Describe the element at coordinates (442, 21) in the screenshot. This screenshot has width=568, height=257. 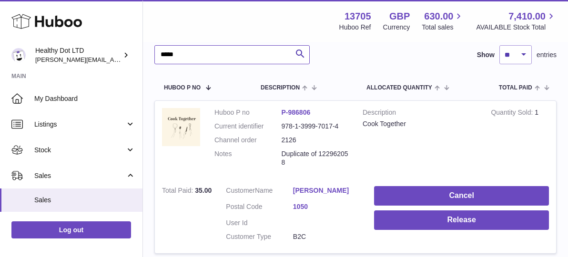
I see `a: 630.00 Total sales` at that location.